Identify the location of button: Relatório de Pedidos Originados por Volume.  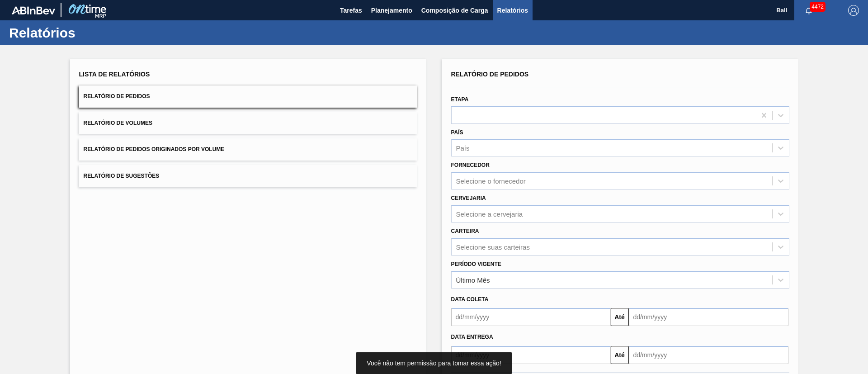
(248, 150).